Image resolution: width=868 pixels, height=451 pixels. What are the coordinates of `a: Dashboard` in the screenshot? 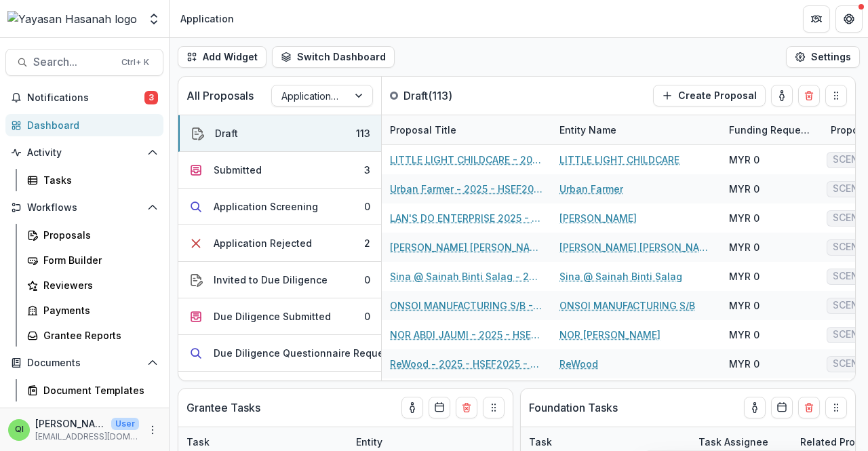 It's located at (84, 125).